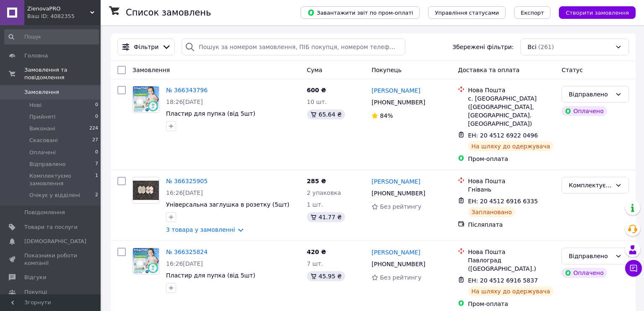 This screenshot has width=644, height=311. Describe the element at coordinates (324, 193) in the screenshot. I see `span: 2 упаковка` at that location.